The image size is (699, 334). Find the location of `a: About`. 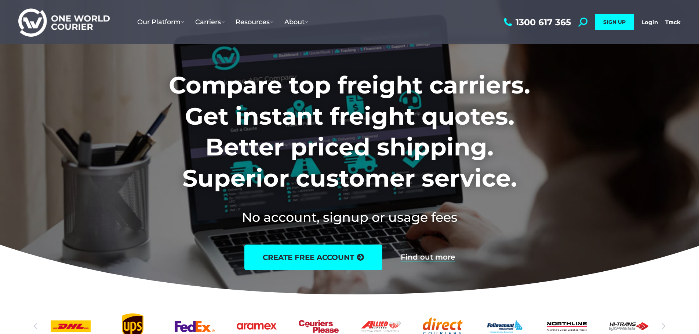

a: About is located at coordinates (296, 22).